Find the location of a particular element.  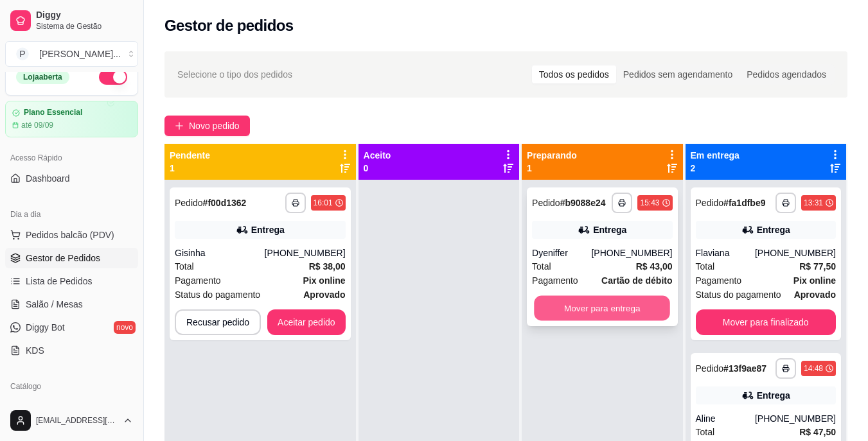

div: Pedidos sem agendamento is located at coordinates (678, 74).